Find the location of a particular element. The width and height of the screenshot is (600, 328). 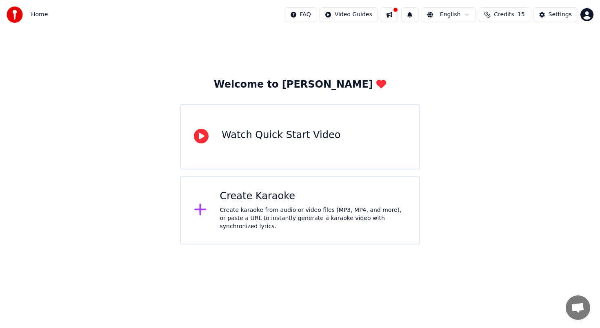

nav: breadcrumb is located at coordinates (39, 15).